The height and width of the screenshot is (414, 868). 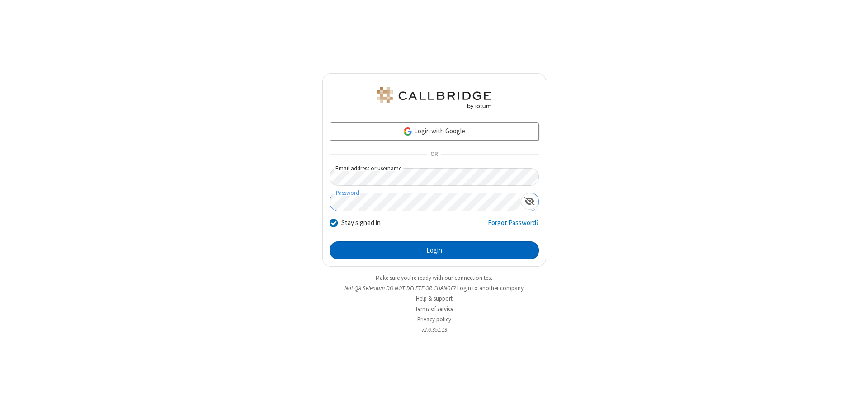 What do you see at coordinates (434, 288) in the screenshot?
I see `li: Not QA Selenium DO NOT DELETE OR CHANGE?` at bounding box center [434, 288].